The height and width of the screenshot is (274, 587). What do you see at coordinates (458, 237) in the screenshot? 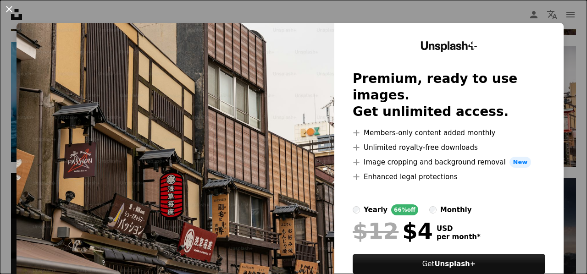
I see `span: per month *` at bounding box center [458, 237].